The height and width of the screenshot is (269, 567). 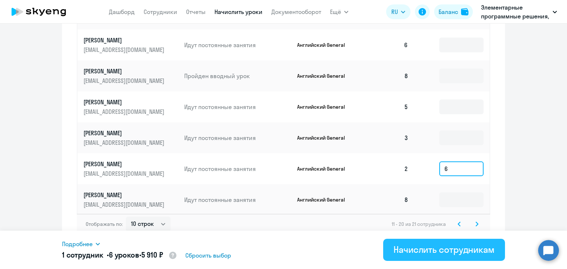 What do you see at coordinates (418, 224) in the screenshot?
I see `span: 11 - 20 из 21 сотрудника` at bounding box center [418, 224].